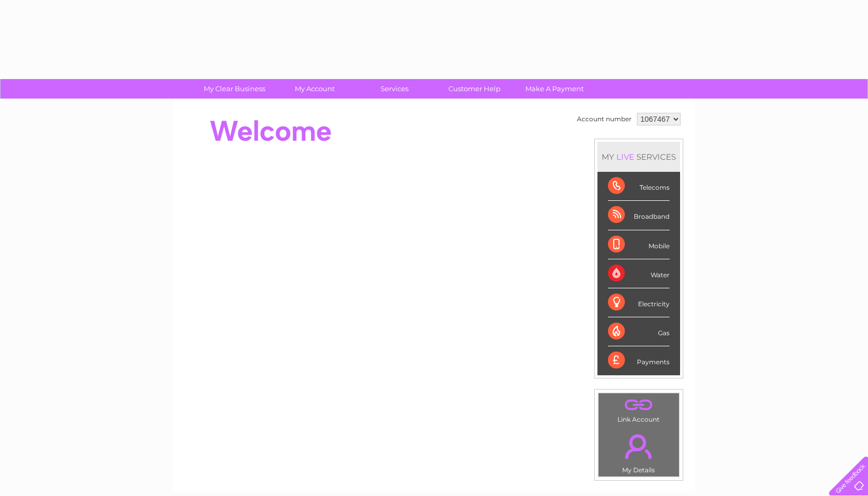  Describe the element at coordinates (638, 409) in the screenshot. I see `td: Link Account` at that location.